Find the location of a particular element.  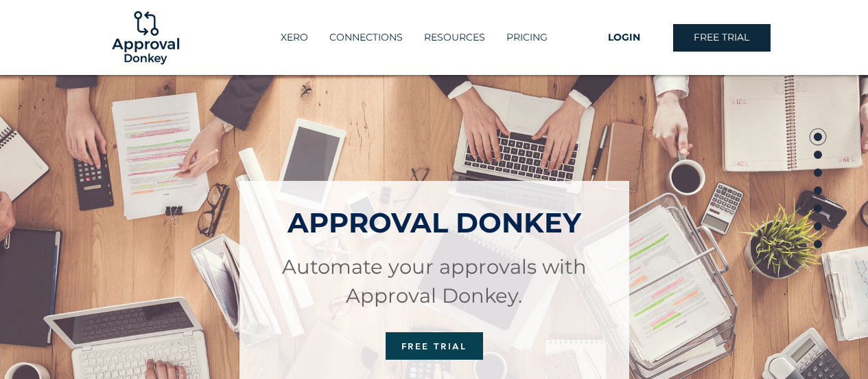

p: PRICING is located at coordinates (527, 37).